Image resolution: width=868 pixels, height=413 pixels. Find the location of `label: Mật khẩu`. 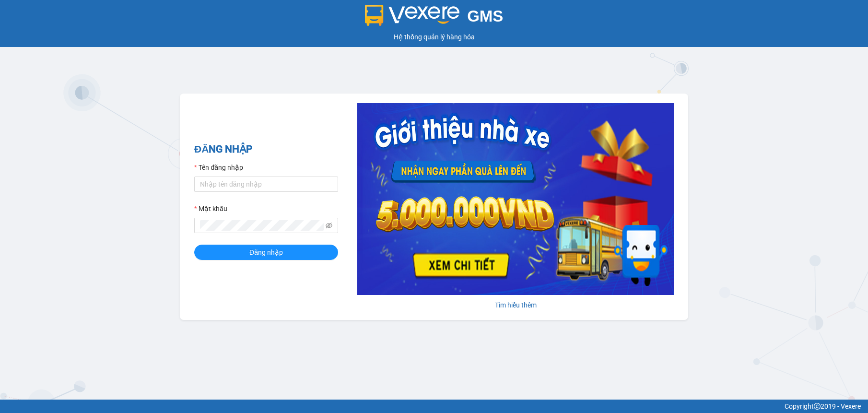

label: Mật khẩu is located at coordinates (211, 209).